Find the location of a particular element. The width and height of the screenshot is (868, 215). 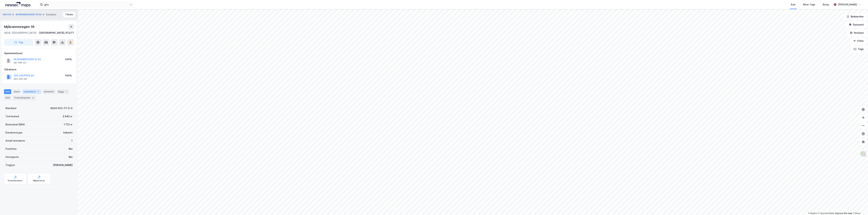

div: 991 986 227 is located at coordinates (20, 63).